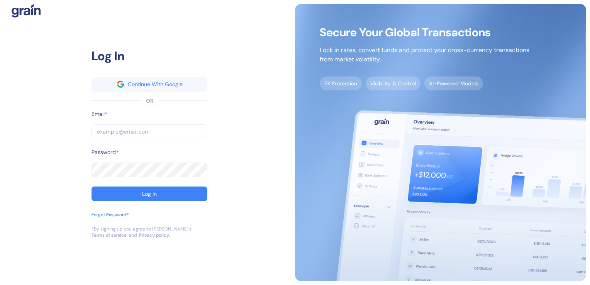 This screenshot has height=285, width=590. Describe the element at coordinates (110, 219) in the screenshot. I see `button: Forgot Password?` at that location.